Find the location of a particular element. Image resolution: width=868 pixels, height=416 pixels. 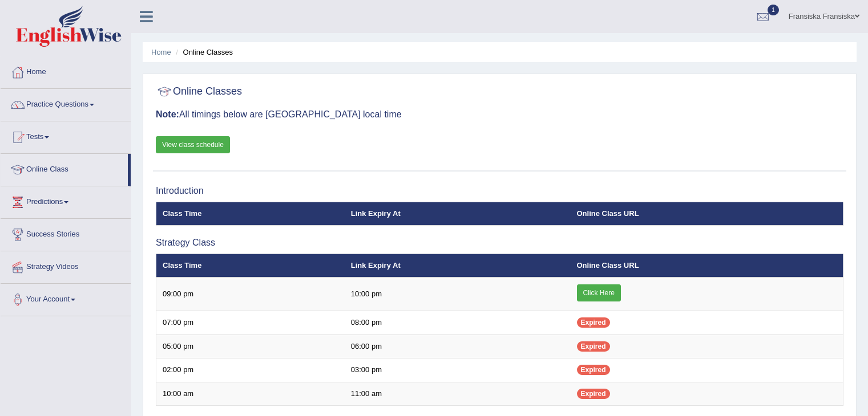

h3: Introduction is located at coordinates (499, 191).